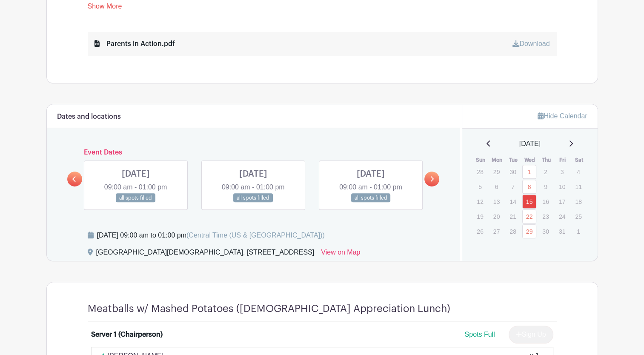 The image size is (644, 355). What do you see at coordinates (545, 216) in the screenshot?
I see `p: 23` at bounding box center [545, 216].